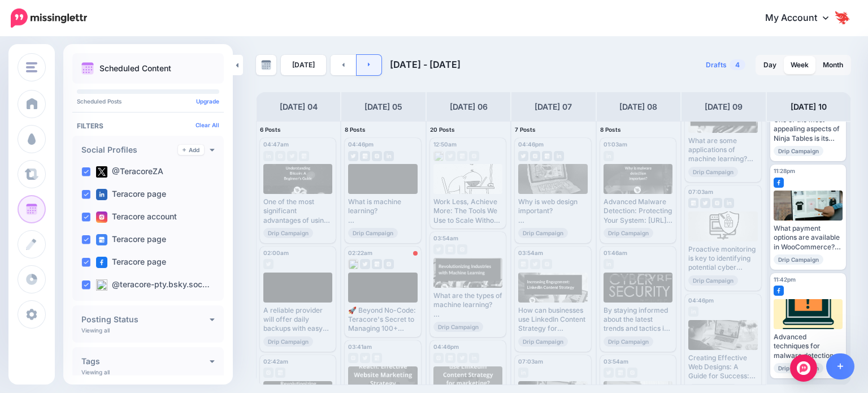 This screenshot has height=393, width=868. What do you see at coordinates (616, 253) in the screenshot?
I see `span: 01:46am` at bounding box center [616, 253].